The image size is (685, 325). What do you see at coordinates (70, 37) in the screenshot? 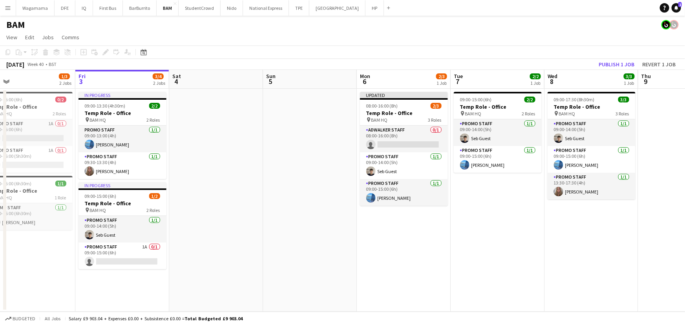
I see `span: Comms` at bounding box center [70, 37].